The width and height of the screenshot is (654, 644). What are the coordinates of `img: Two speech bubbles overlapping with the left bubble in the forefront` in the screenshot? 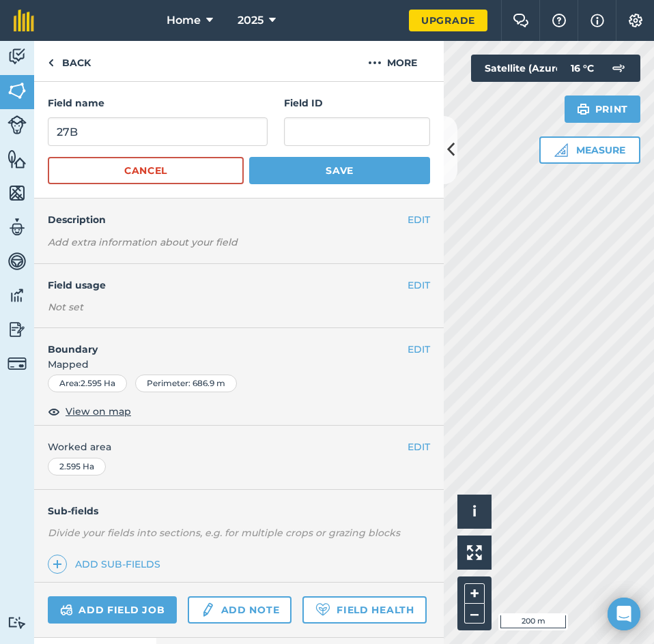 It's located at (521, 21).